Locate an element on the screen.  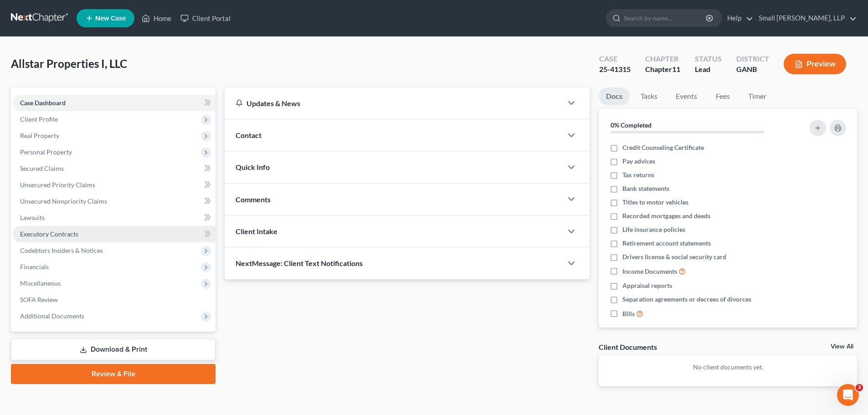
a: Timer is located at coordinates (757, 97).